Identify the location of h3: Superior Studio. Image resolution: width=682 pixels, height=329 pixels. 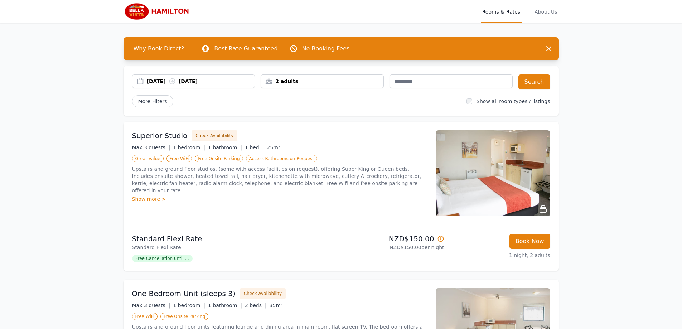
(160, 136).